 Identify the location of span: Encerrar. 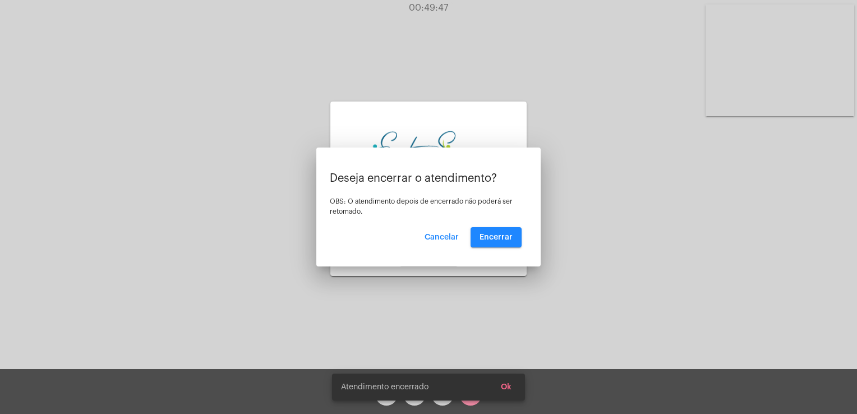
(496, 237).